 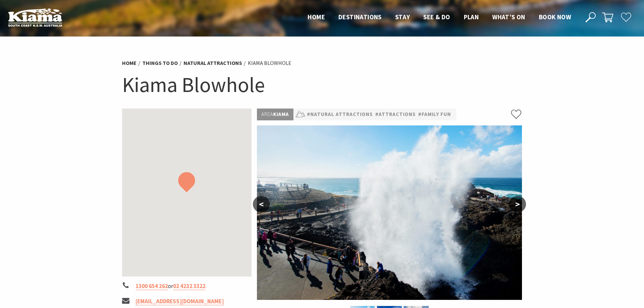 What do you see at coordinates (269, 63) in the screenshot?
I see `li: Kiama Blowhole` at bounding box center [269, 63].